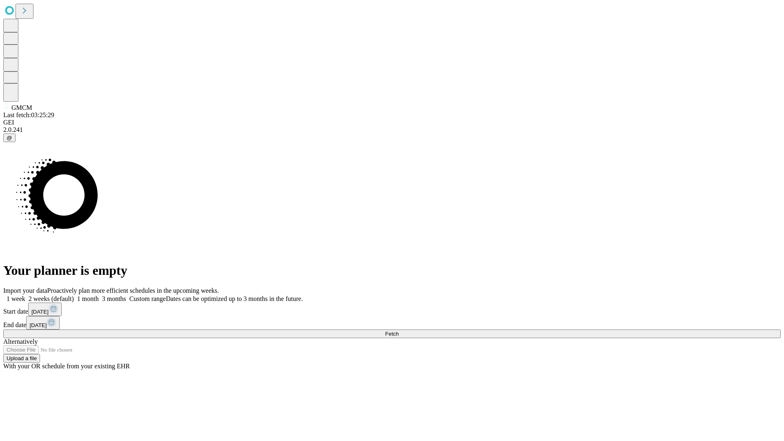  What do you see at coordinates (392, 334) in the screenshot?
I see `span: Fetch` at bounding box center [392, 334].